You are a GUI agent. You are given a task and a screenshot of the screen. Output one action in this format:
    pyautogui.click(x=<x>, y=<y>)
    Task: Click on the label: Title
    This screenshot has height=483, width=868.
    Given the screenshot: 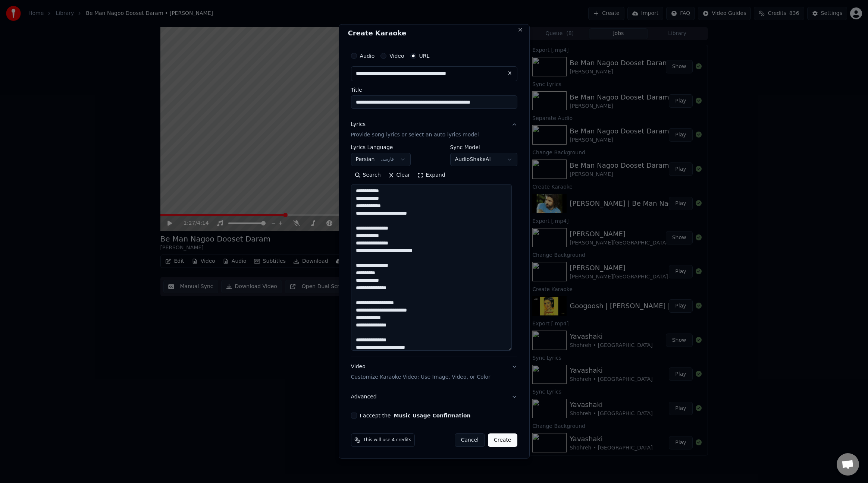 What is the action you would take?
    pyautogui.click(x=434, y=90)
    